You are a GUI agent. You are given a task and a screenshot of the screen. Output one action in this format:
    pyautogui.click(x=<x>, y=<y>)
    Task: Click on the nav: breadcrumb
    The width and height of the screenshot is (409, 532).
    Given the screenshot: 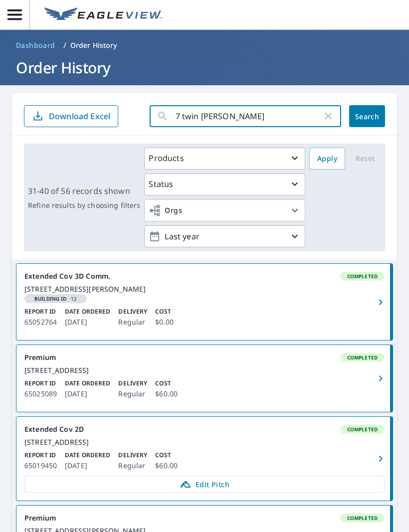 What is the action you would take?
    pyautogui.click(x=204, y=46)
    